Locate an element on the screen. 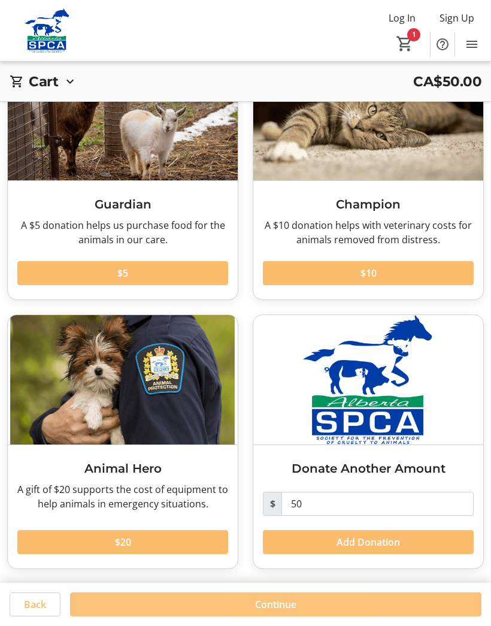 The image size is (491, 626). input: Donation Amount is located at coordinates (377, 504).